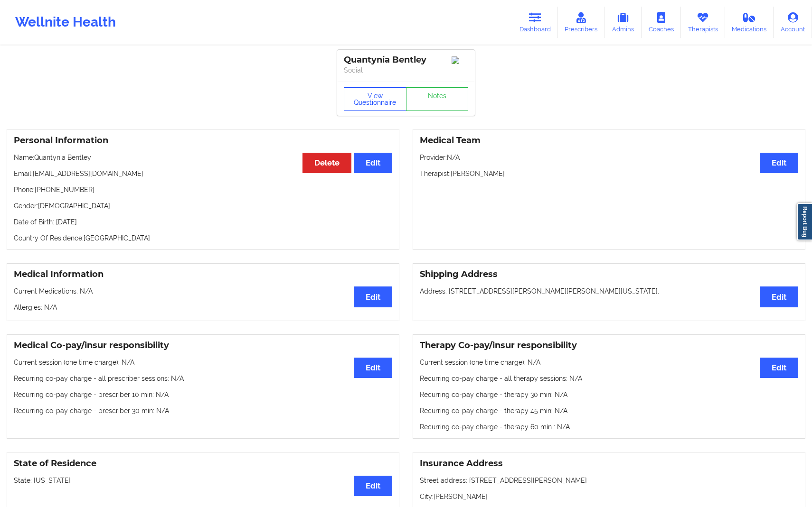 This screenshot has height=507, width=812. What do you see at coordinates (609, 411) in the screenshot?
I see `p: Recurring co-pay charge - therapy 45 min : N/A` at bounding box center [609, 411].